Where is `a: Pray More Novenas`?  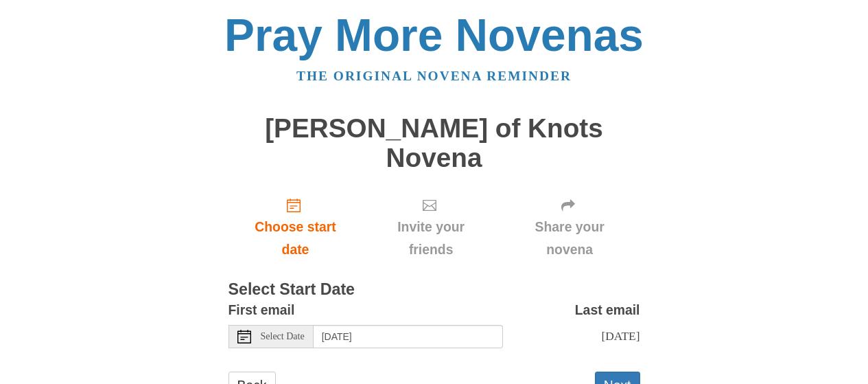
a: Pray More Novenas is located at coordinates (433, 35).